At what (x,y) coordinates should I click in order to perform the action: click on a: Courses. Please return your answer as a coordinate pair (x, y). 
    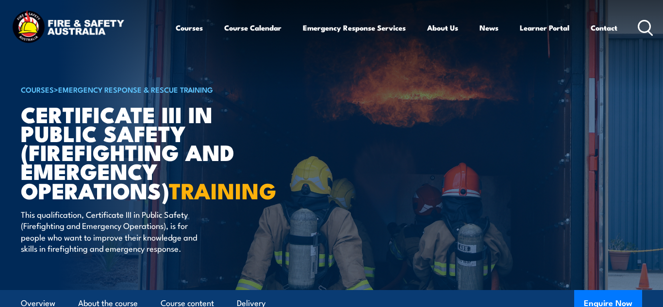
    Looking at the image, I should click on (189, 28).